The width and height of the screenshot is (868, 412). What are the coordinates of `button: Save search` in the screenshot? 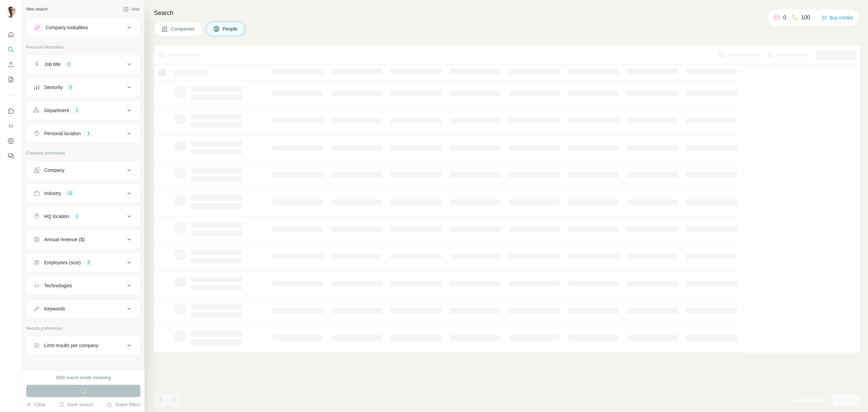 It's located at (76, 405).